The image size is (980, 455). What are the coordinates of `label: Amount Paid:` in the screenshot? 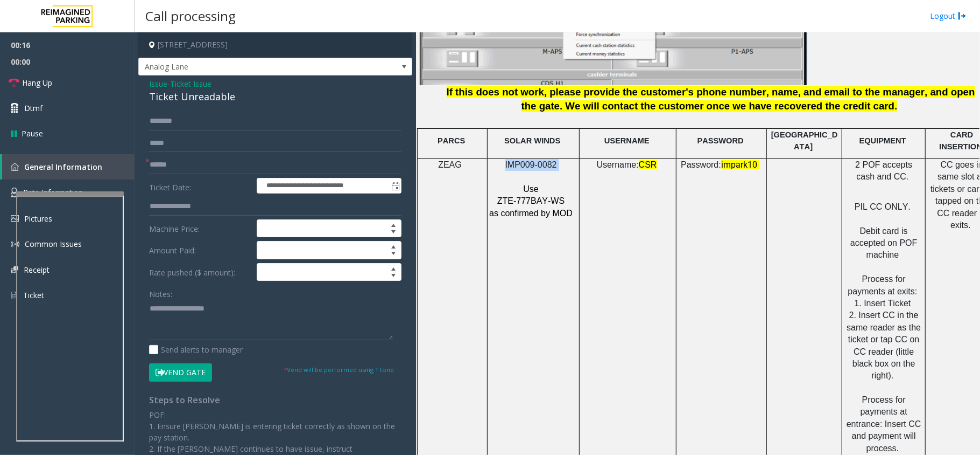 It's located at (200, 250).